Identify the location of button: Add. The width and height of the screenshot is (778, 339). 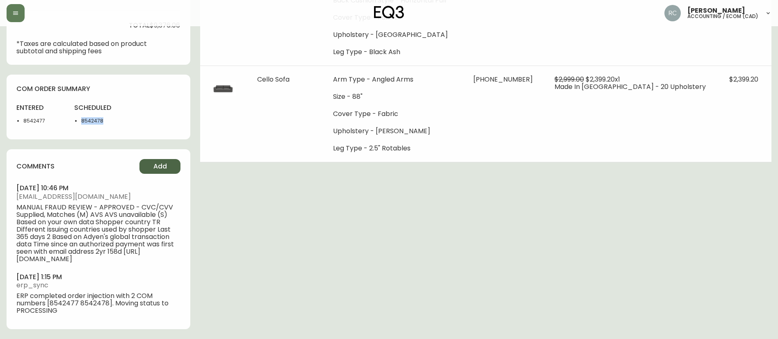
(160, 166).